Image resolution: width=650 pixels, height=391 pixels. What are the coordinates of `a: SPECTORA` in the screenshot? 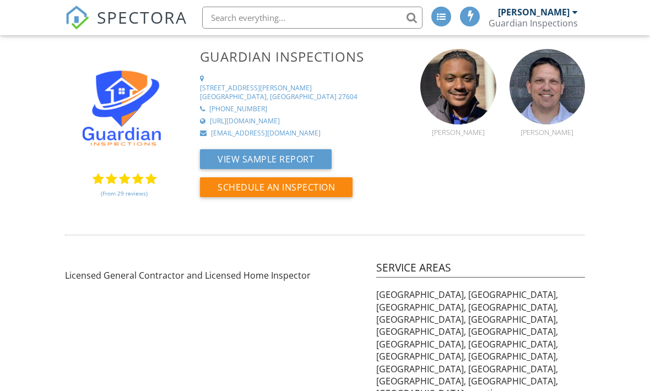 It's located at (126, 26).